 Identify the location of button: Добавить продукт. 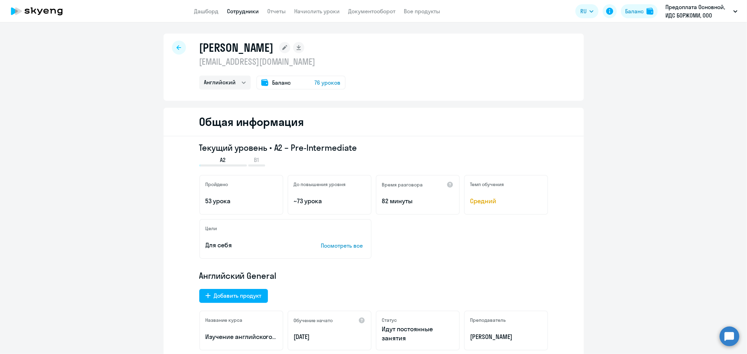
(234, 296).